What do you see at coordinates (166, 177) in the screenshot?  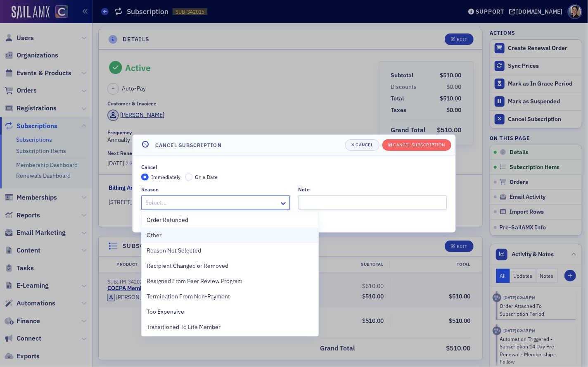 I see `span: Immediately` at bounding box center [166, 177].